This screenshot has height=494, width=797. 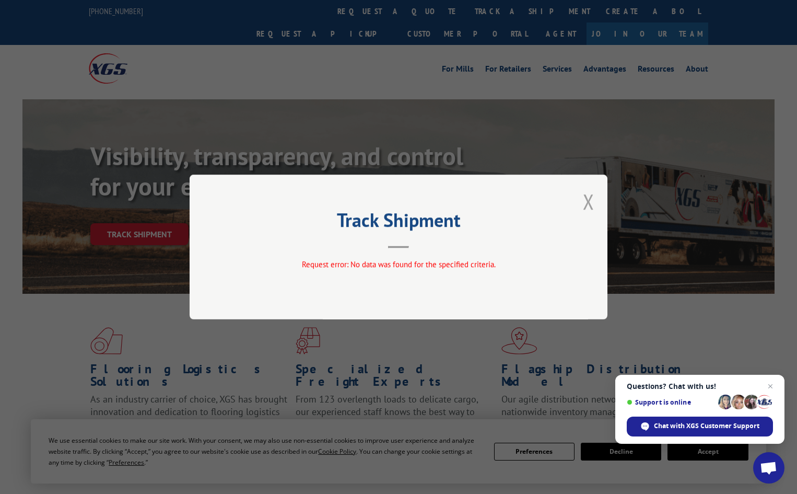 What do you see at coordinates (769, 468) in the screenshot?
I see `div: Open chat` at bounding box center [769, 468].